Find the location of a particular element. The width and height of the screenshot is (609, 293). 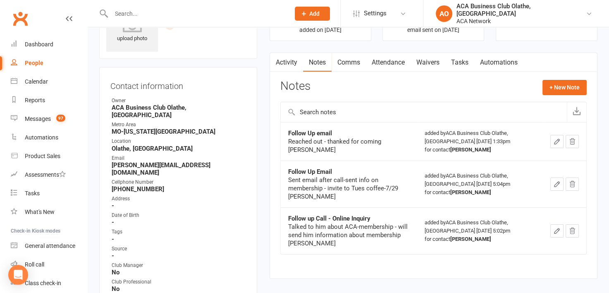

div: Club Professional is located at coordinates (179, 282).